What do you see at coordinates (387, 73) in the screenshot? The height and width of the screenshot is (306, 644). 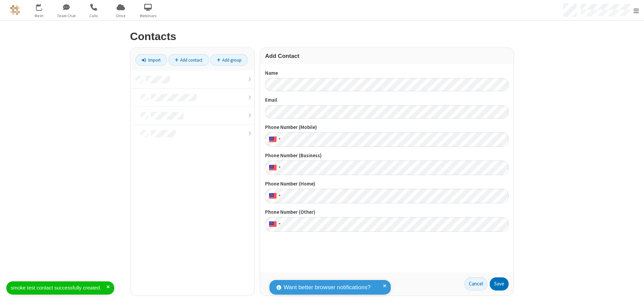 I see `label: Name` at bounding box center [387, 73].